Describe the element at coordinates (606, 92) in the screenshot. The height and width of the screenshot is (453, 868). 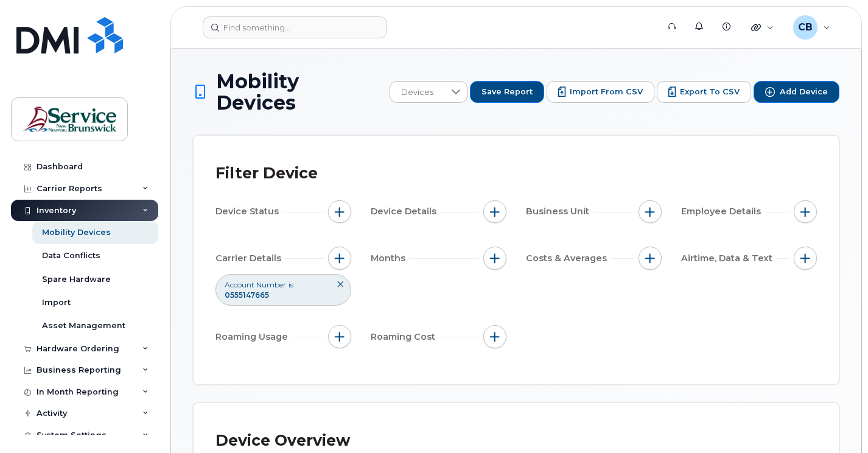
I see `span: Import from CSV` at that location.